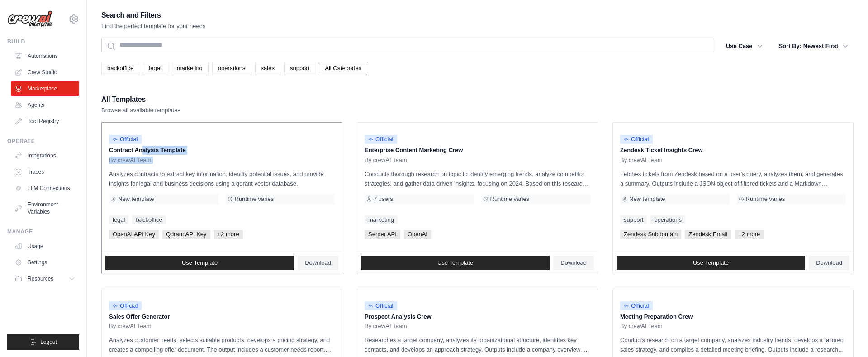  I want to click on span: OpenAI, so click(418, 235).